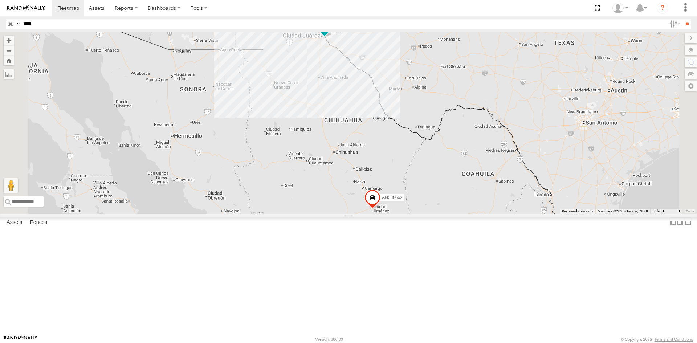  What do you see at coordinates (329, 340) in the screenshot?
I see `div: Version: 306.00` at bounding box center [329, 340].